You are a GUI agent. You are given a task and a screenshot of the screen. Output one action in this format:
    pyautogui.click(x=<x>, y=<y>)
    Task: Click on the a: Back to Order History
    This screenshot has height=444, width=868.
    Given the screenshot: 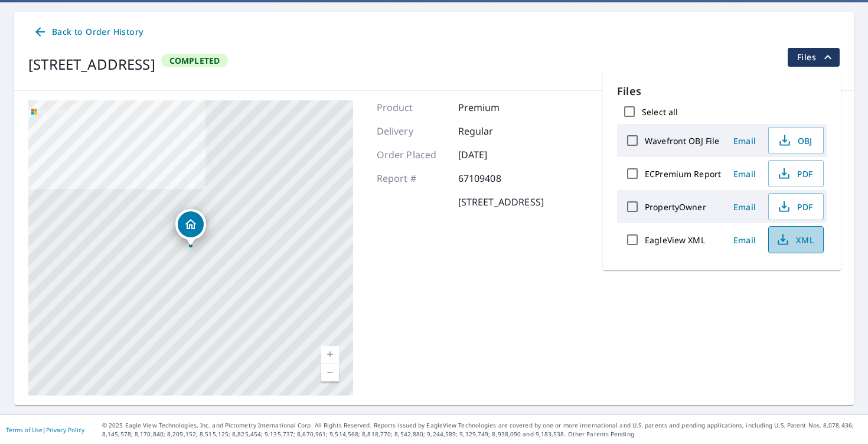 What is the action you would take?
    pyautogui.click(x=88, y=31)
    